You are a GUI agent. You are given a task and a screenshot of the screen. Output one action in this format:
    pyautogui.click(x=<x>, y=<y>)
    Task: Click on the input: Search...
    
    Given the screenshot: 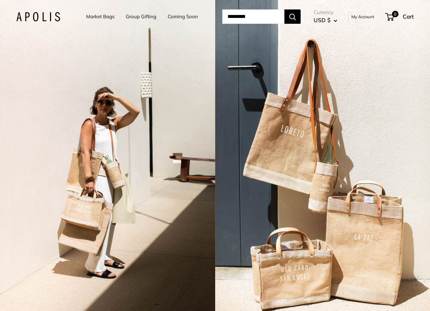 What is the action you would take?
    pyautogui.click(x=253, y=17)
    